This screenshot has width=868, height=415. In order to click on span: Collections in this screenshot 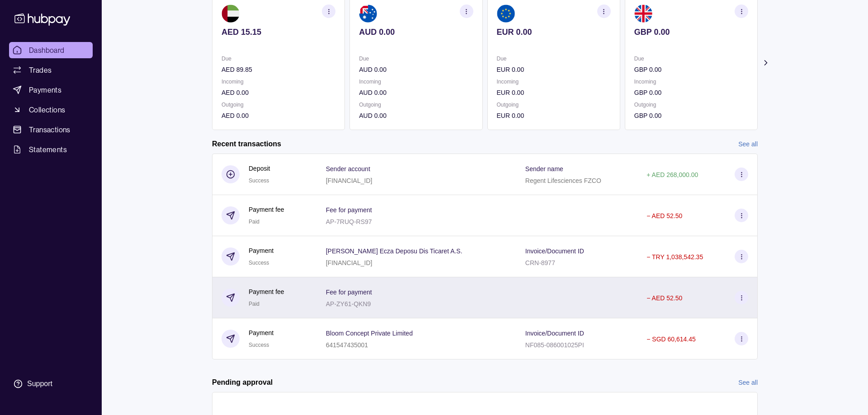, I will do `click(47, 109)`.